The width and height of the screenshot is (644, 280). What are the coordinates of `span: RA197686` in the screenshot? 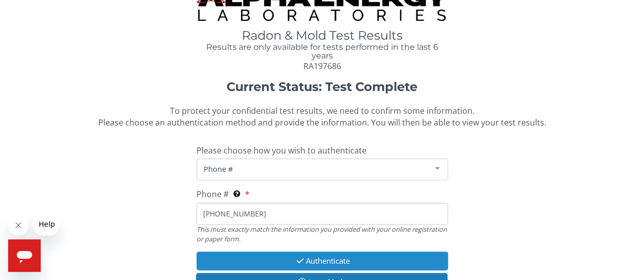 It's located at (323, 66).